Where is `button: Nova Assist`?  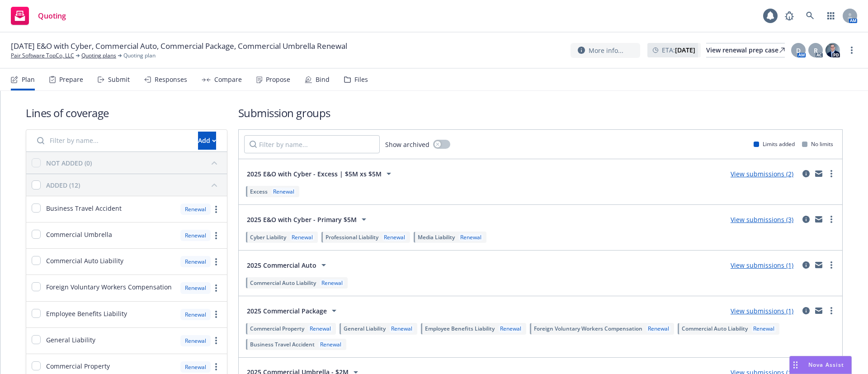
button: Nova Assist is located at coordinates (821, 365).